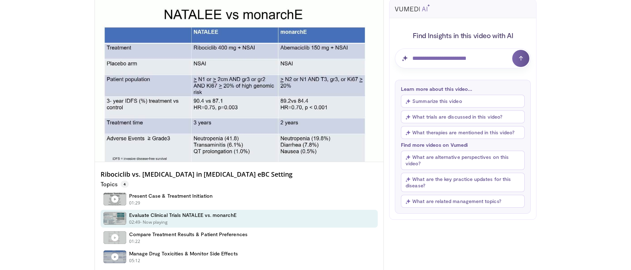 The image size is (631, 270). Describe the element at coordinates (463, 89) in the screenshot. I see `p: Learn more about this video...` at that location.